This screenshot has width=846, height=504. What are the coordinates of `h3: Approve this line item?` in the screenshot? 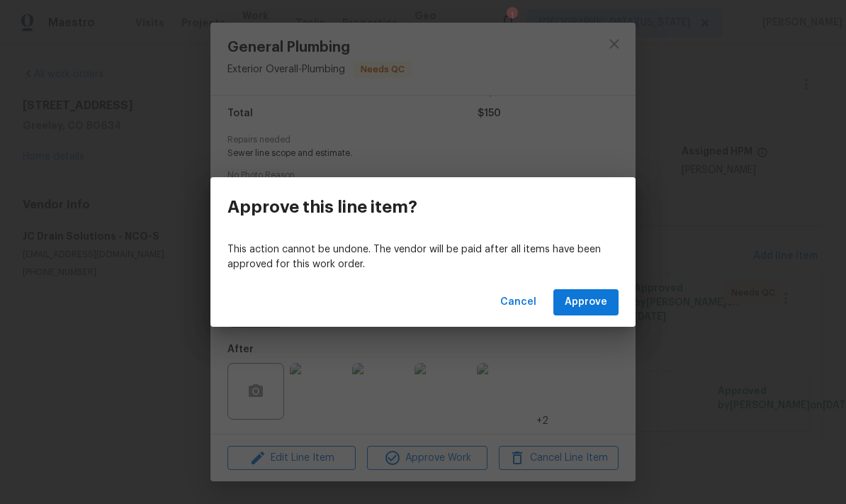 It's located at (323, 207).